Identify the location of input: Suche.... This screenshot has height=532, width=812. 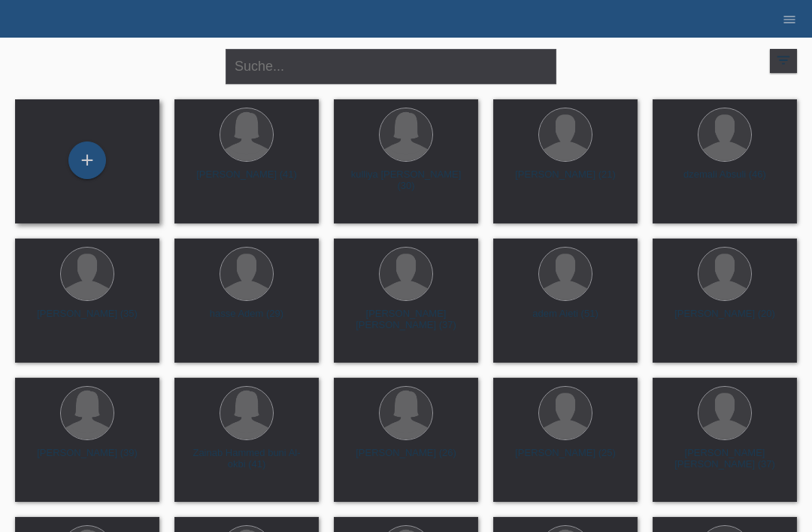
(391, 66).